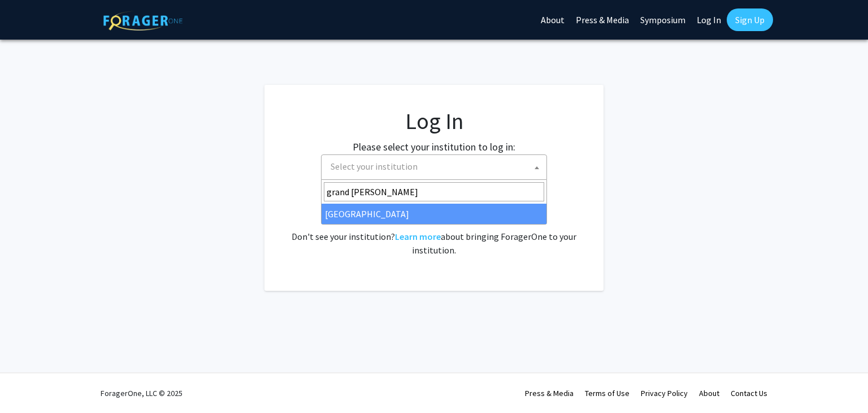 Image resolution: width=868 pixels, height=413 pixels. What do you see at coordinates (434, 230) in the screenshot?
I see `div: No account? . Don't see your institution? about bringing ForagerOne to your institution.` at bounding box center [434, 230].